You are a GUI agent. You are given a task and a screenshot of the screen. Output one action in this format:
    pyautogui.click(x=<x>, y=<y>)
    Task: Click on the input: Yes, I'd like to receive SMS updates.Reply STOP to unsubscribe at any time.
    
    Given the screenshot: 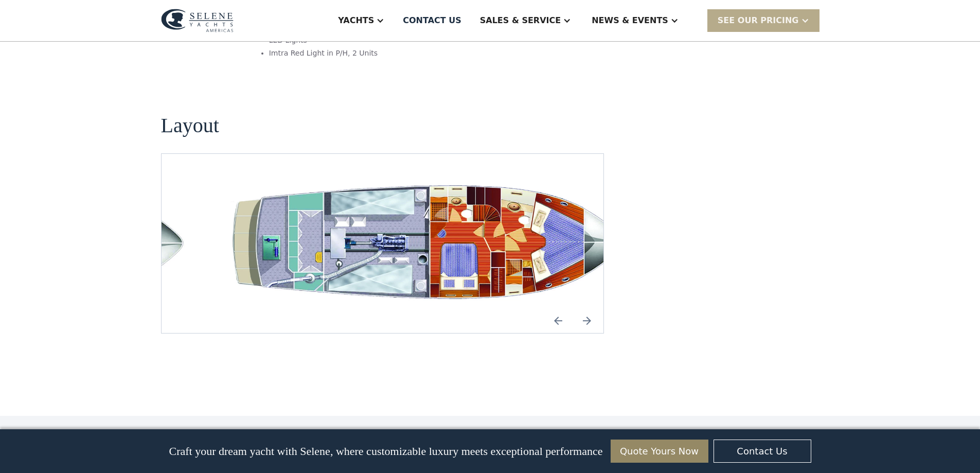 What is the action you would take?
    pyautogui.click(x=6, y=420)
    